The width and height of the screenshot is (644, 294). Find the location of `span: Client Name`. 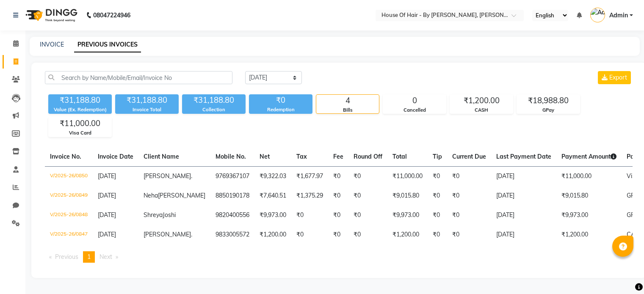

span: Client Name is located at coordinates (161, 157).